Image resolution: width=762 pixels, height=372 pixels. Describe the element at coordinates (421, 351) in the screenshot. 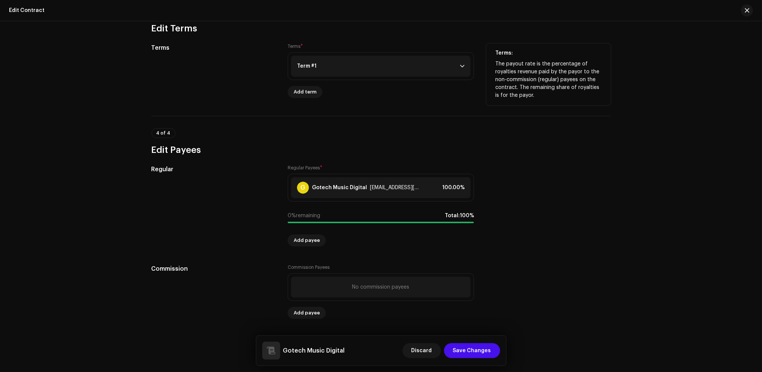

I see `button: Discard` at that location.